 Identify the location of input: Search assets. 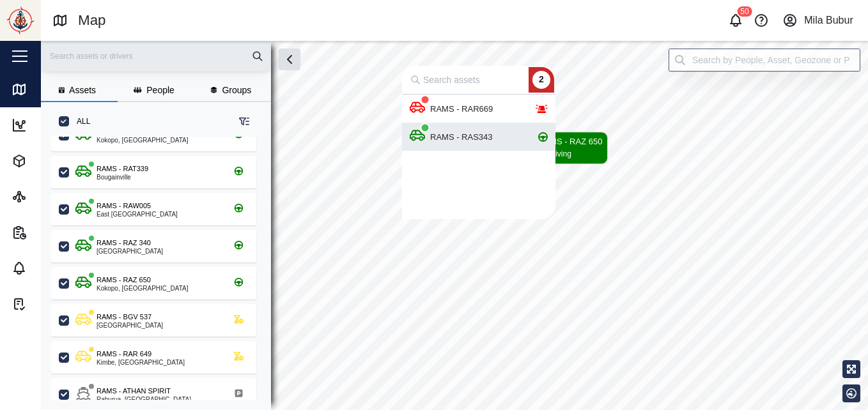
(481, 80).